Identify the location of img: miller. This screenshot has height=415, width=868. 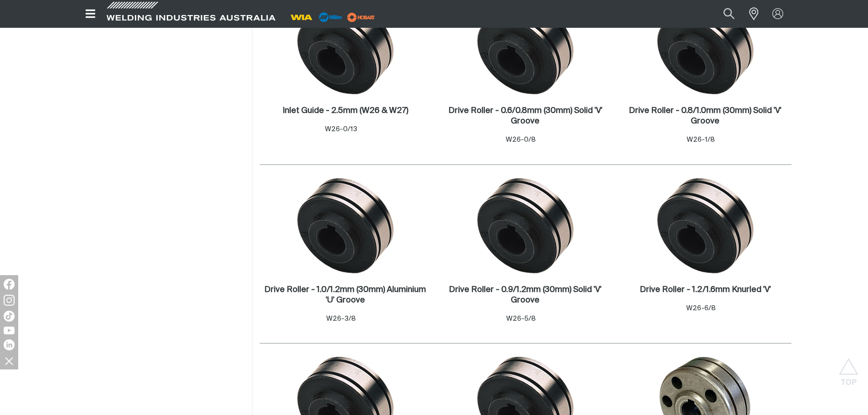
(361, 17).